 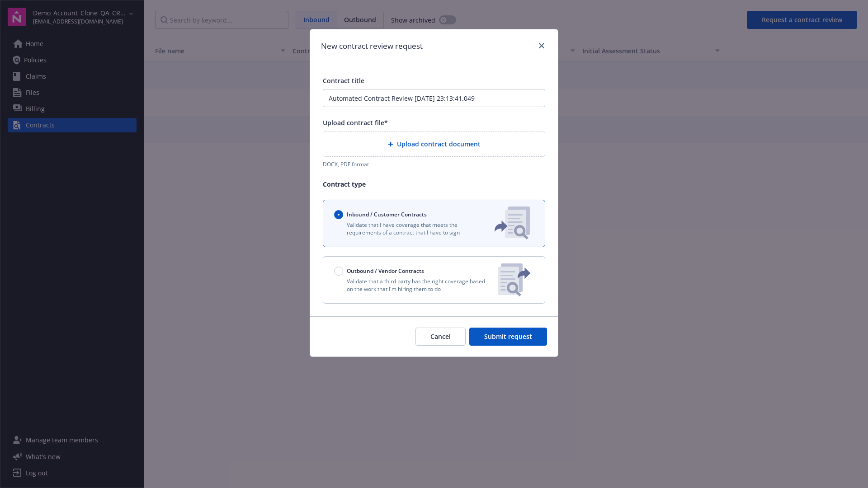 I want to click on button: Inbound / Customer ContractsValidate that I have coverage that meets the requirements of a contra..., so click(x=434, y=223).